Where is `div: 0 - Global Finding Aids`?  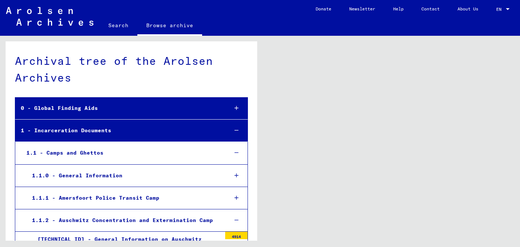 div: 0 - Global Finding Aids is located at coordinates (119, 108).